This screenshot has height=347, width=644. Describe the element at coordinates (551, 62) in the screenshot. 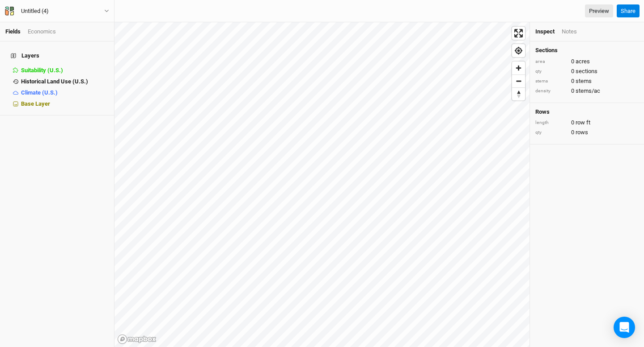

I see `div: area` at that location.